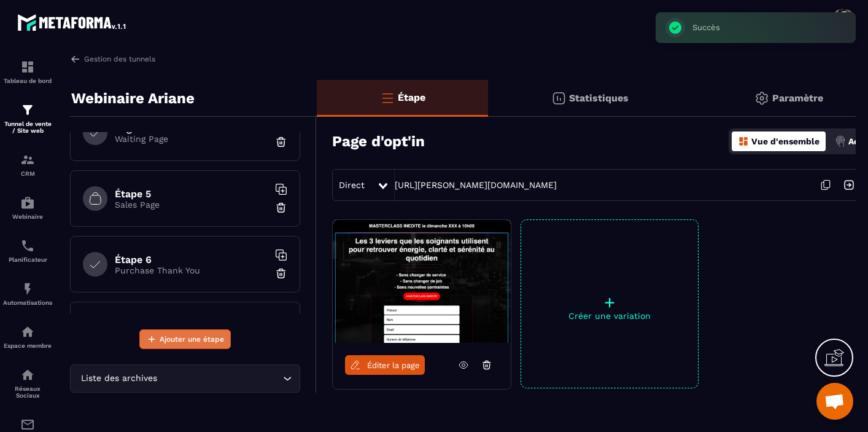 The image size is (868, 432). What do you see at coordinates (28, 302) in the screenshot?
I see `p: Automatisations` at bounding box center [28, 302].